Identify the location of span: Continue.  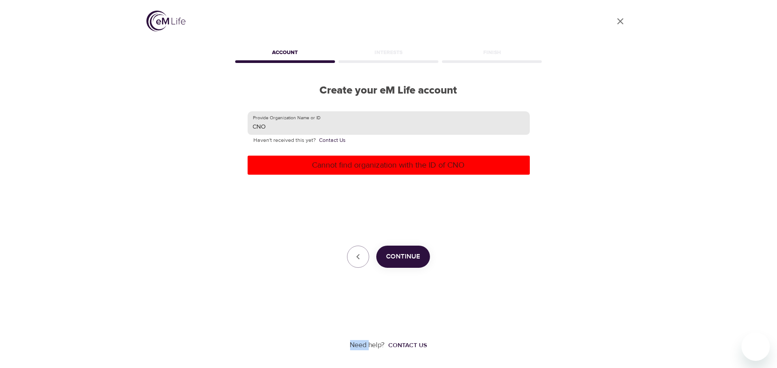
(403, 257).